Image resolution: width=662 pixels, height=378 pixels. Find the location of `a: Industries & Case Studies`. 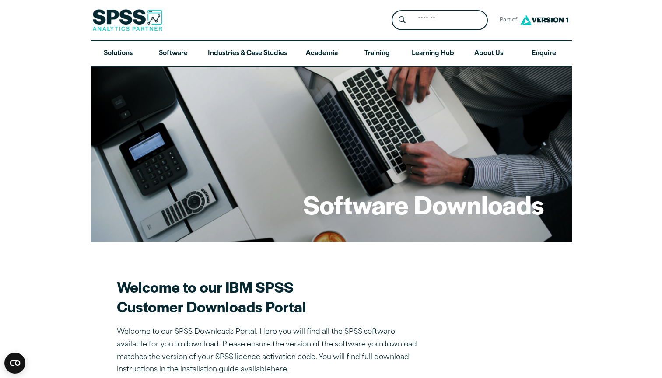

a: Industries & Case Studies is located at coordinates (247, 54).